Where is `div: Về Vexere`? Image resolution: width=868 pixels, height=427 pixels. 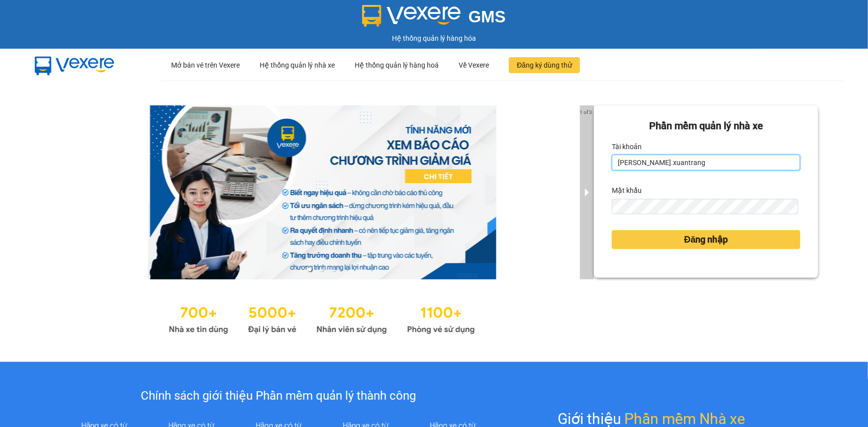
div: Về Vexere is located at coordinates (474, 65).